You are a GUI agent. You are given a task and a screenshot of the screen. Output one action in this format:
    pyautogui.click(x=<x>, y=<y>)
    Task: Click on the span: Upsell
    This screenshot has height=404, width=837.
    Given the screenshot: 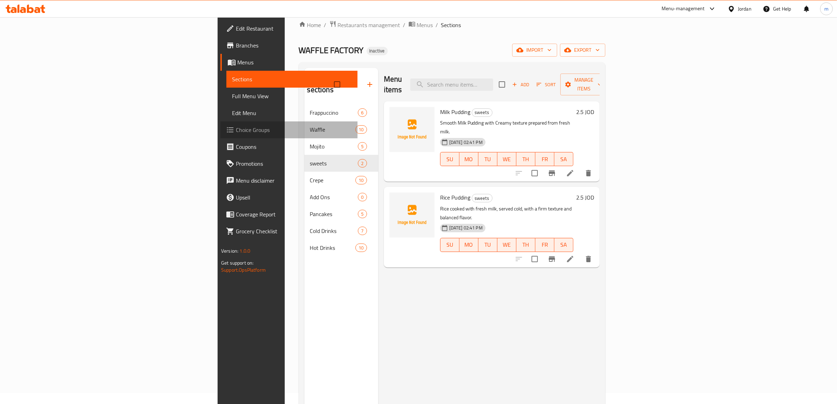 What is the action you would take?
    pyautogui.click(x=294, y=197)
    